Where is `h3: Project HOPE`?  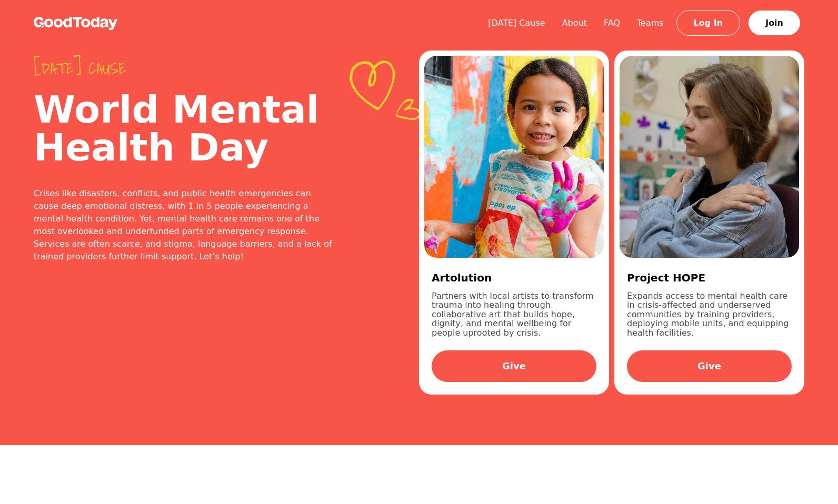
h3: Project HOPE is located at coordinates (709, 278).